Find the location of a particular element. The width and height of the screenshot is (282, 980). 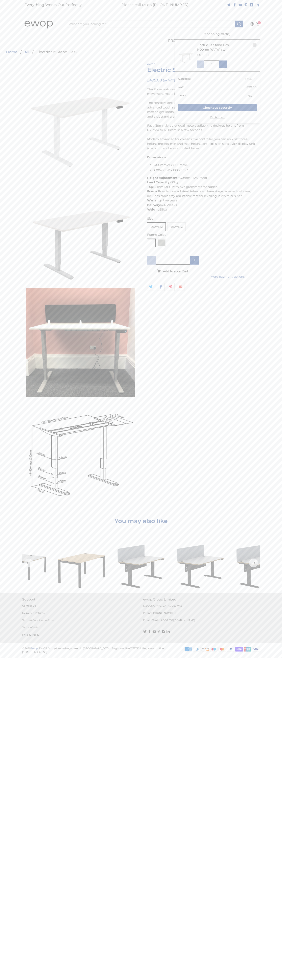

p: 630mm - 1250mmH 60kg 25mm MFC with two grommets for cables. Powder coated steel, telescopic three... is located at coordinates (201, 194).